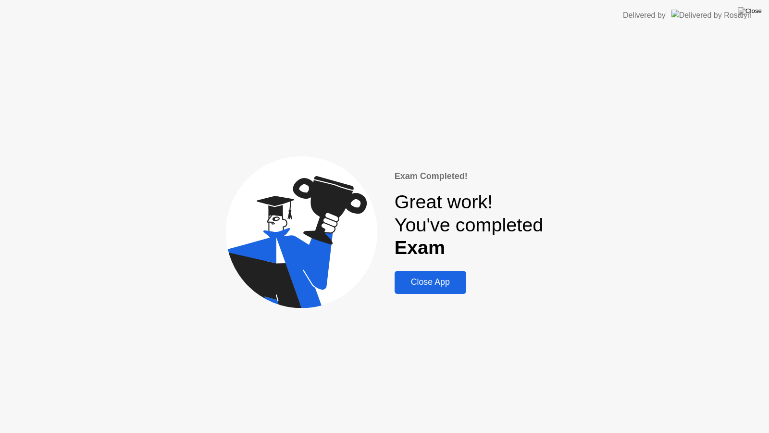 The height and width of the screenshot is (433, 769). What do you see at coordinates (430, 282) in the screenshot?
I see `button: Close App` at bounding box center [430, 282].